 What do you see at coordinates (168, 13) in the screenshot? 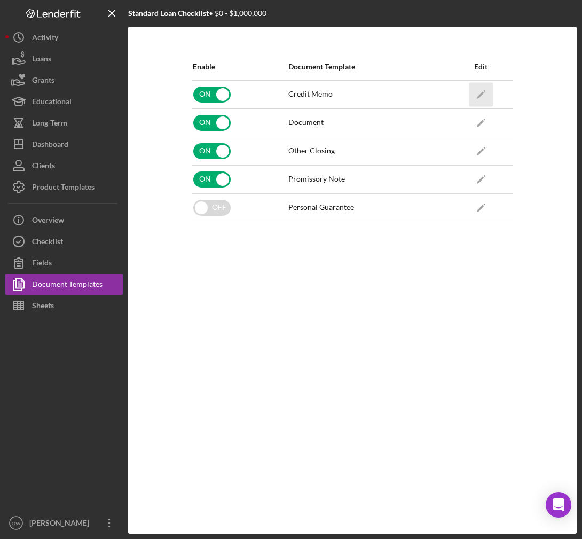
I see `b: Standard Loan Checklist` at bounding box center [168, 13].